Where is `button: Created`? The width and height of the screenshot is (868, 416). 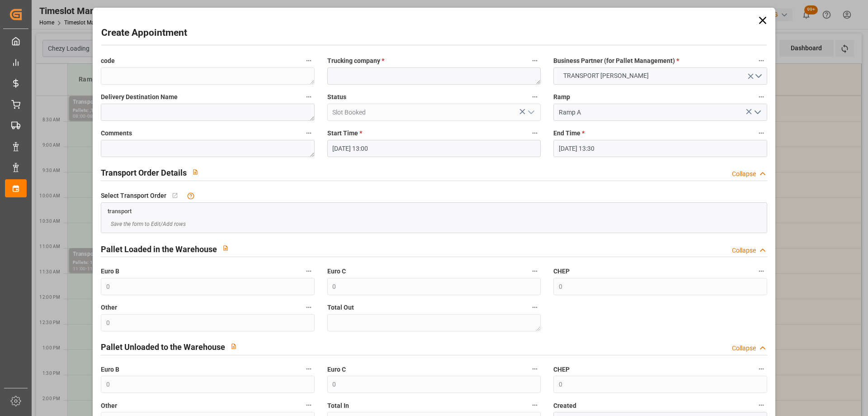 button: Created is located at coordinates (761, 405).